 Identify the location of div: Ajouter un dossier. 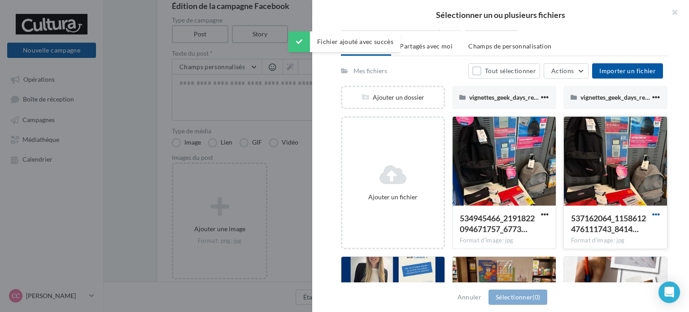
(393, 97).